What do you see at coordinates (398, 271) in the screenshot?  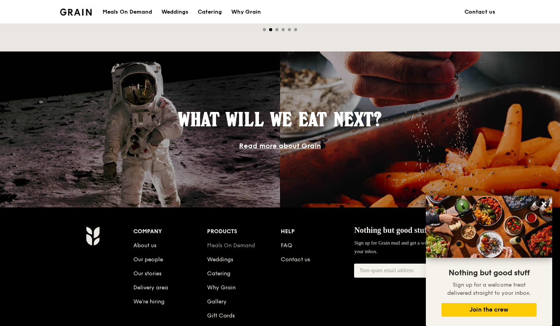 I see `input: Non-spam email address` at bounding box center [398, 271].